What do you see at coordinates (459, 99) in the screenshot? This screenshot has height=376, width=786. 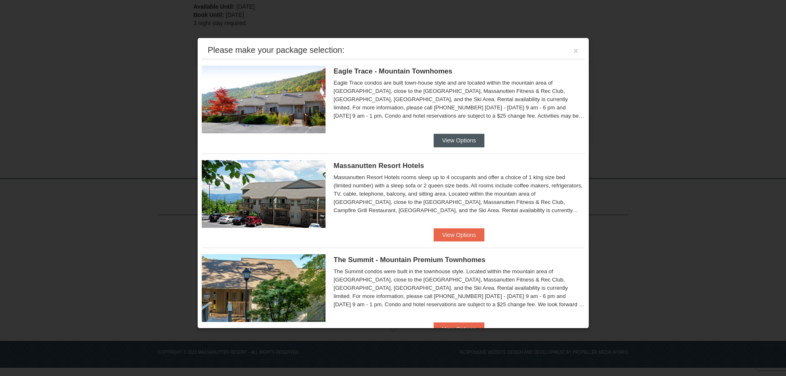 I see `div: Eagle Trace condos are built town-house style and are located within the mountain area of [GEOGRA...` at bounding box center [459, 99].